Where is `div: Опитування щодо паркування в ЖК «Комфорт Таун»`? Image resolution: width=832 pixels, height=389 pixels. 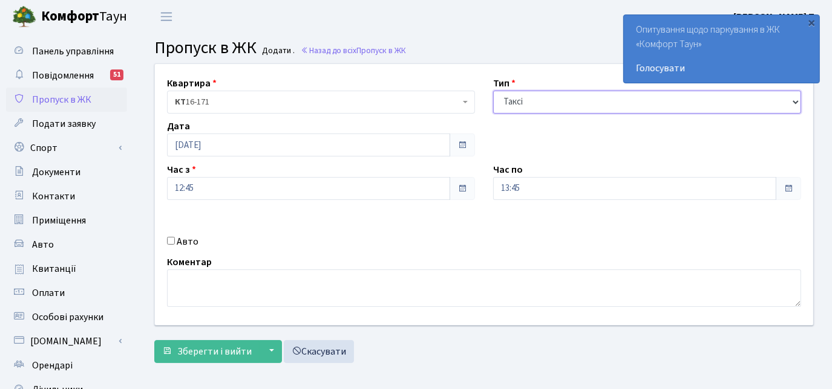 div: Опитування щодо паркування в ЖК «Комфорт Таун» is located at coordinates (721, 49).